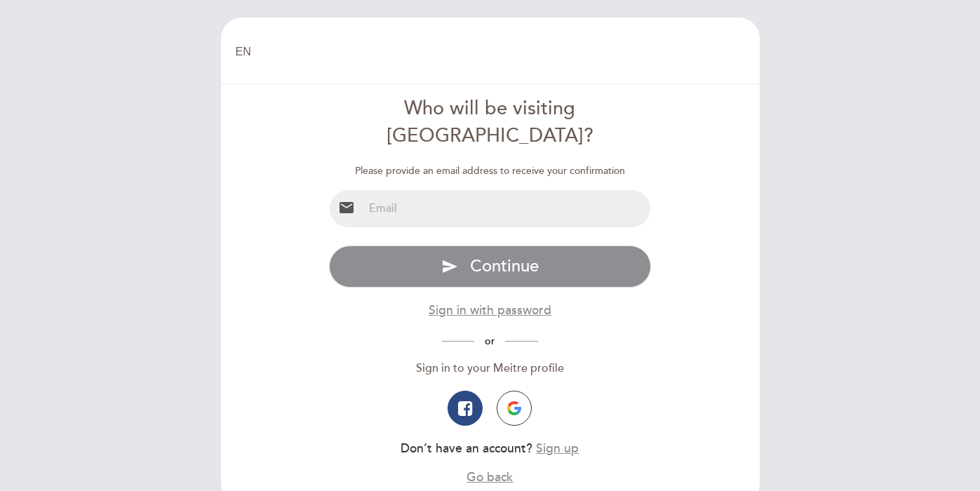 This screenshot has height=491, width=980. Describe the element at coordinates (489, 171) in the screenshot. I see `div: Please provide an email address to receive your confirmation` at that location.